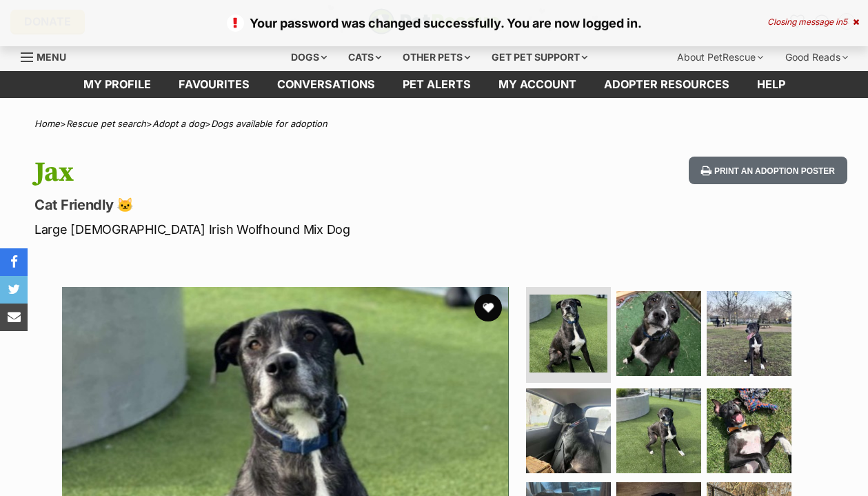 This screenshot has width=868, height=496. I want to click on h1: Jax, so click(282, 172).